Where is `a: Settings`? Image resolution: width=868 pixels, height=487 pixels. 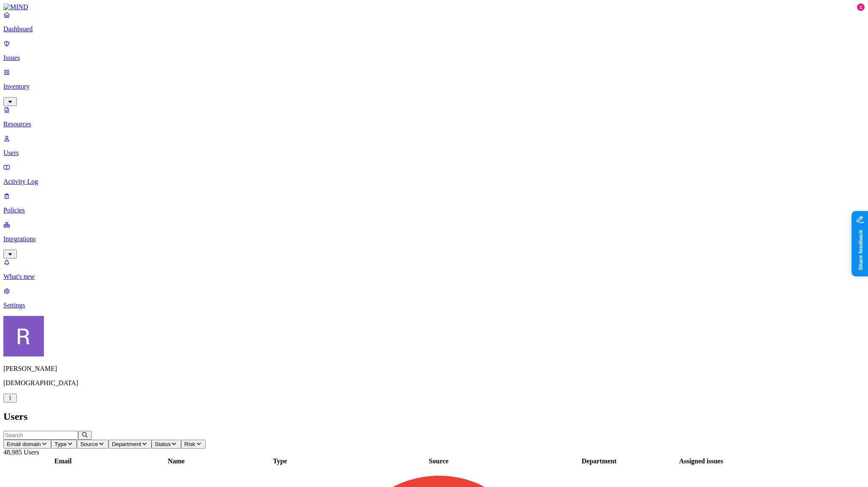 a: Settings is located at coordinates (434, 298).